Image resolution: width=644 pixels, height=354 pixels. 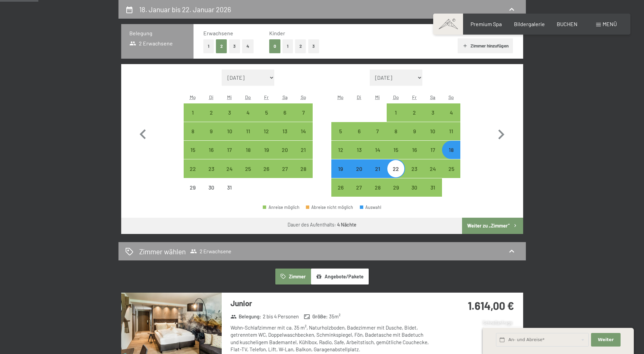 What do you see at coordinates (248, 113) in the screenshot?
I see `div: Thu Dec 04 2025` at bounding box center [248, 113].